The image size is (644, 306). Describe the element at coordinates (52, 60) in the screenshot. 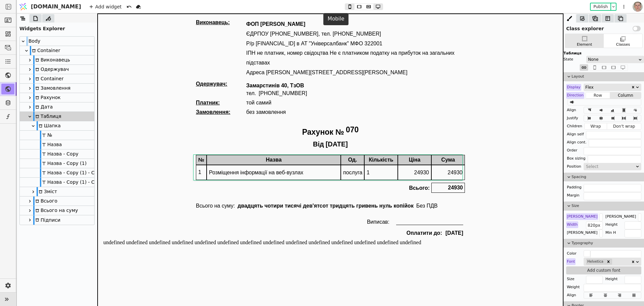

I see `div: Виконавець` at that location.